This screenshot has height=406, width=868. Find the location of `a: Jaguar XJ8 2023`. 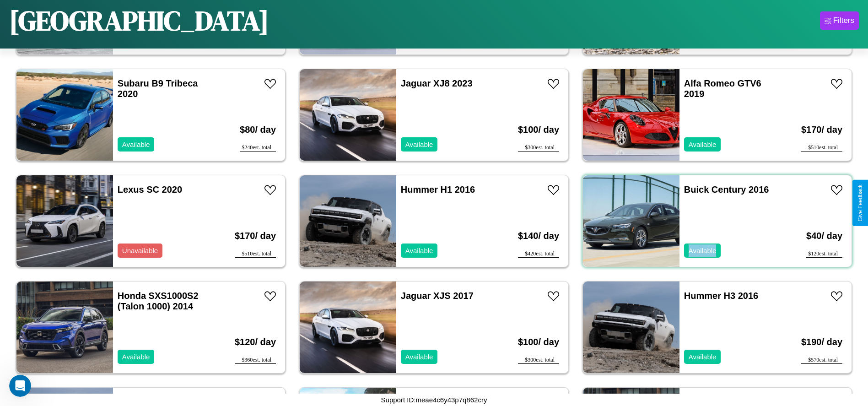

a: Jaguar XJ8 2023 is located at coordinates (437, 83).